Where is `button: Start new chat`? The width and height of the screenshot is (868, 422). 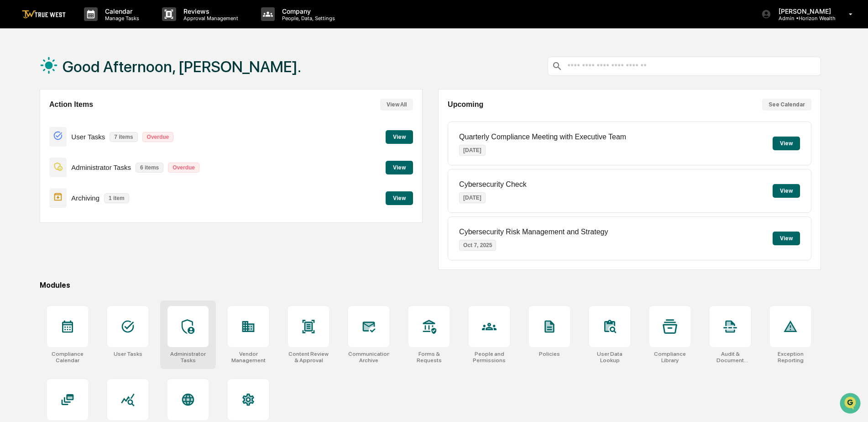 button: Start new chat is located at coordinates (160, 78).